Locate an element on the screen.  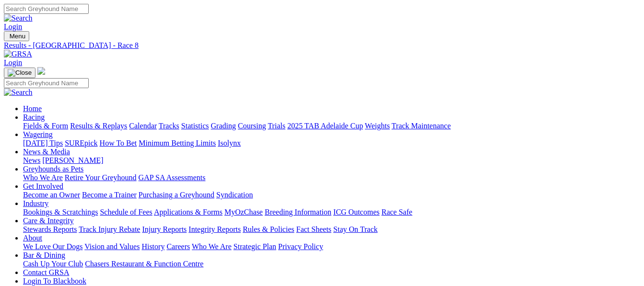
img: logo-grsa-white.png is located at coordinates (41, 71).